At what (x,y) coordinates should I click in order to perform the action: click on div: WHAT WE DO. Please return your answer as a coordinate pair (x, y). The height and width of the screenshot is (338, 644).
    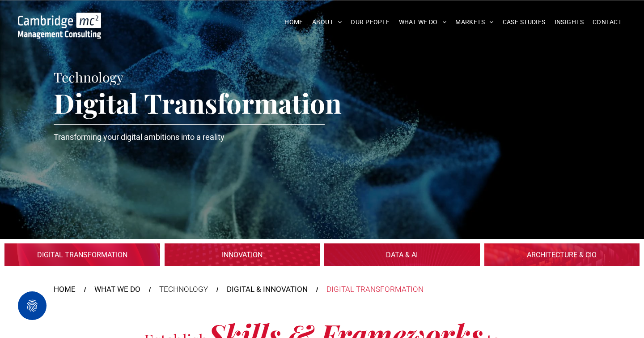
    Looking at the image, I should click on (118, 289).